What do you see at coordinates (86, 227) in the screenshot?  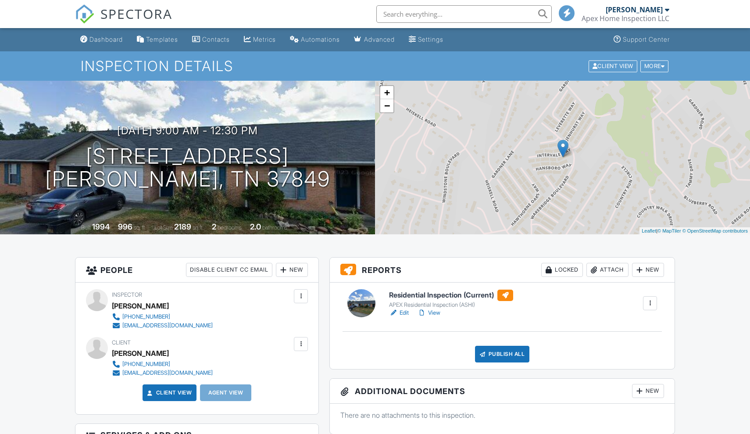 I see `span: Built` at bounding box center [86, 227].